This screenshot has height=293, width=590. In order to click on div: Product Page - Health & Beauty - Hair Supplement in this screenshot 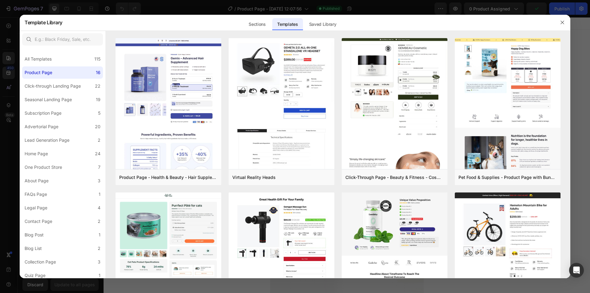, I will do `click(168, 177)`.